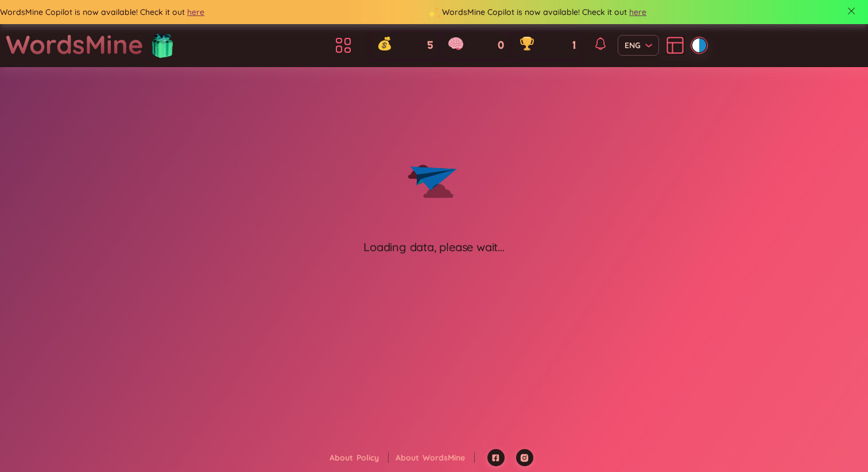 The width and height of the screenshot is (868, 472). What do you see at coordinates (373, 458) in the screenshot?
I see `a: Policy` at bounding box center [373, 458].